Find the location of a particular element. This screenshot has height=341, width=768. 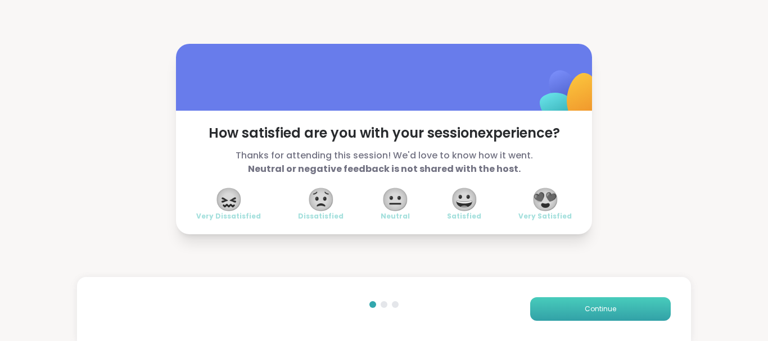

span: Very Satisfied is located at coordinates (545, 216).